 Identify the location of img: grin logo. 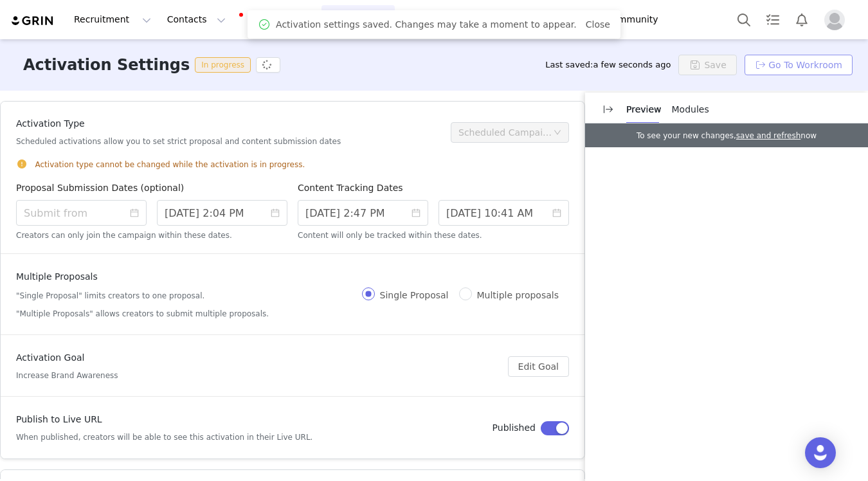
(33, 21).